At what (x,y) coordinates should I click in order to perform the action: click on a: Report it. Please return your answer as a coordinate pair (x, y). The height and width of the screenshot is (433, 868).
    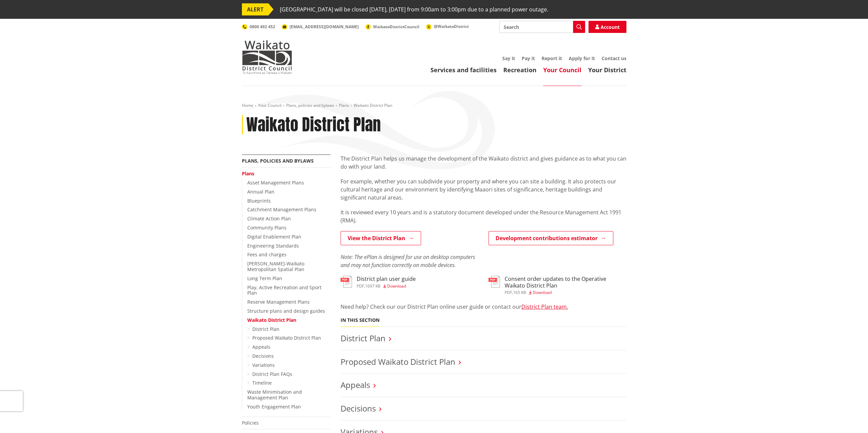
    Looking at the image, I should click on (551, 58).